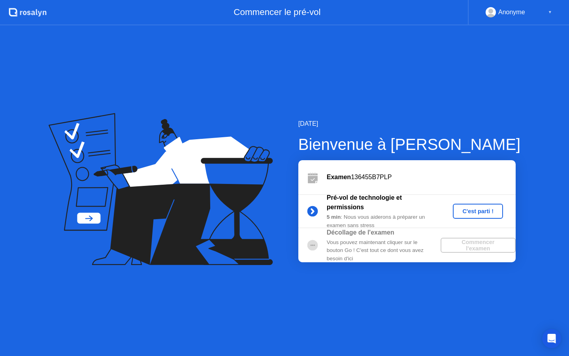  Describe the element at coordinates (552, 338) in the screenshot. I see `div: Open Intercom Messenger` at that location.